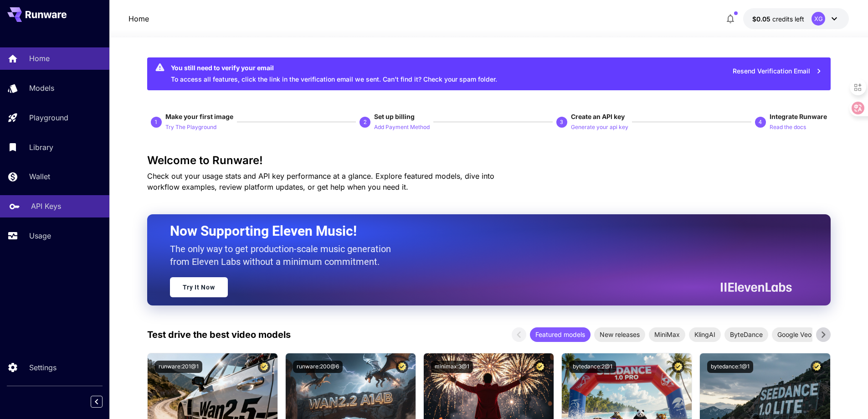 This screenshot has width=868, height=419. Describe the element at coordinates (762, 19) in the screenshot. I see `span: $0.05` at that location.